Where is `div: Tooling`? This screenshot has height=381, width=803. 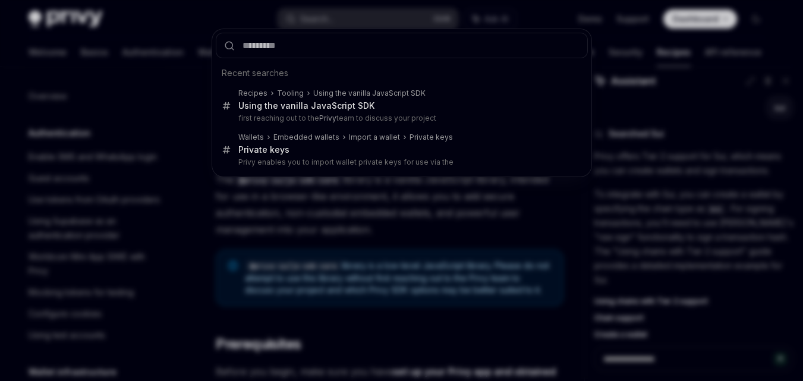
div: Tooling is located at coordinates (290, 93).